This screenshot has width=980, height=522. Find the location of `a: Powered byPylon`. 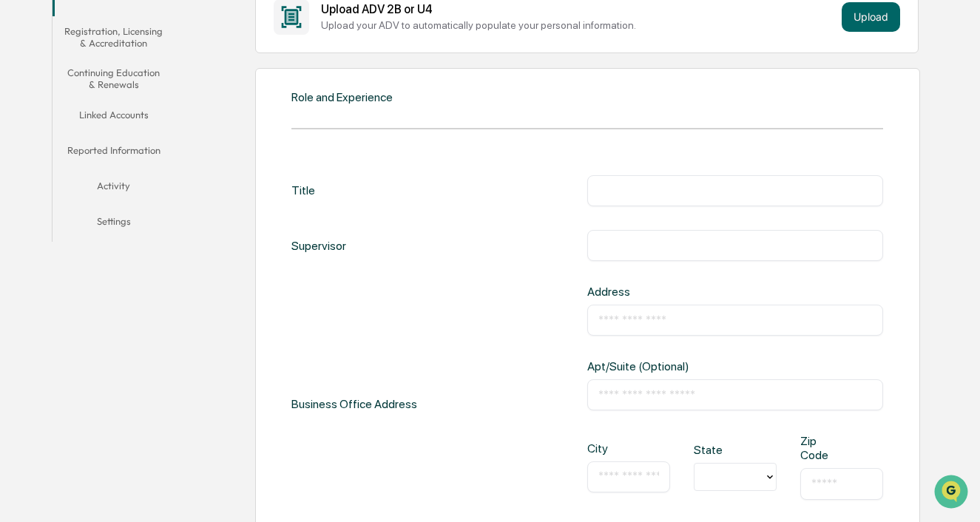

a: Powered byPylon is located at coordinates (141, 256).